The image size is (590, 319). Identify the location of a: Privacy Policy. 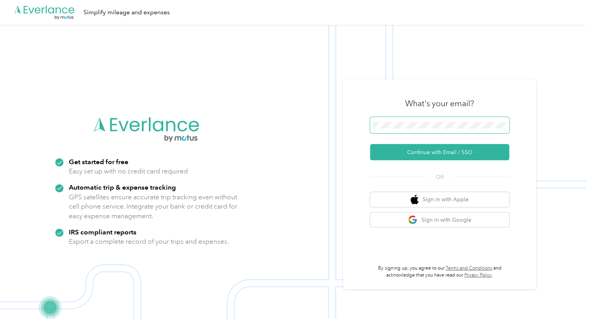
(478, 275).